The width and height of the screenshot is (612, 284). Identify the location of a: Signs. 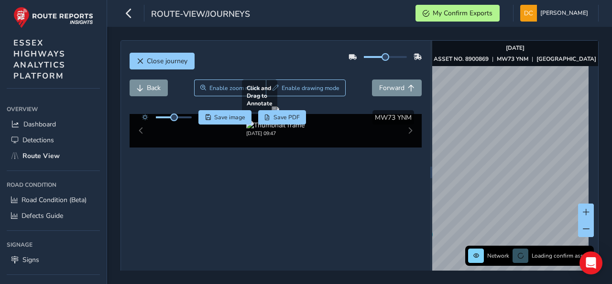
(53, 259).